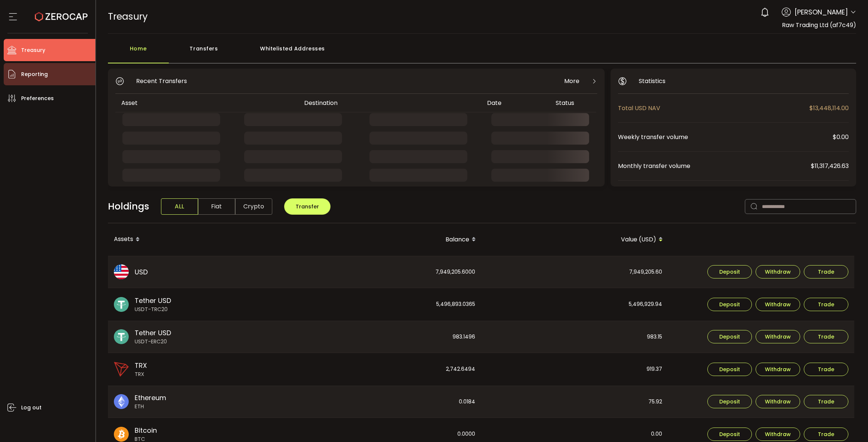  Describe the element at coordinates (254, 206) in the screenshot. I see `span: Crypto` at that location.